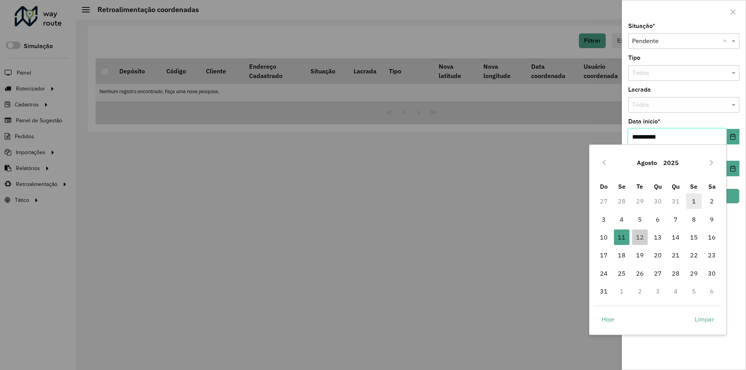 The width and height of the screenshot is (746, 370). Describe the element at coordinates (704, 319) in the screenshot. I see `button: Limpar` at that location.